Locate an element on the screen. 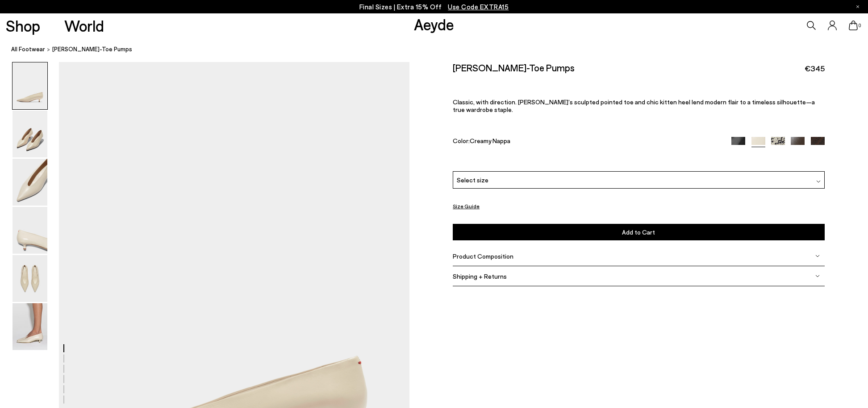 This screenshot has height=408, width=868. span: 0 is located at coordinates (860, 26).